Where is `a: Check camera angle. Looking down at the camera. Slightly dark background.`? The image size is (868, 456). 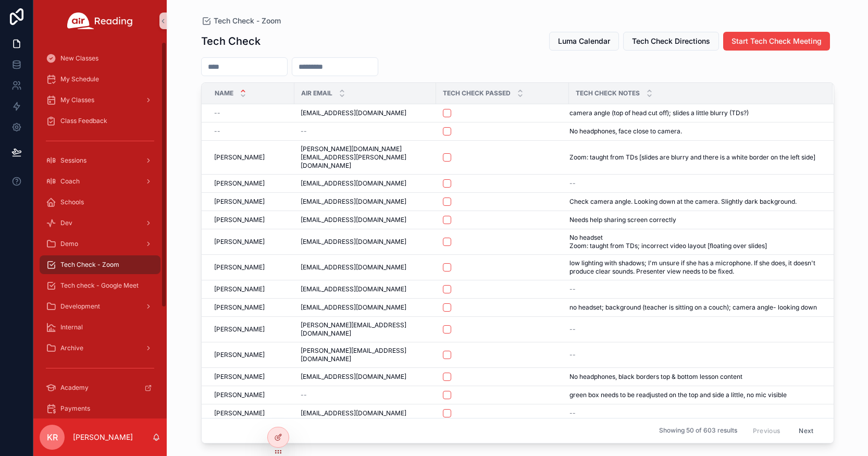
a: Check camera angle. Looking down at the camera. Slightly dark background. is located at coordinates (694, 202).